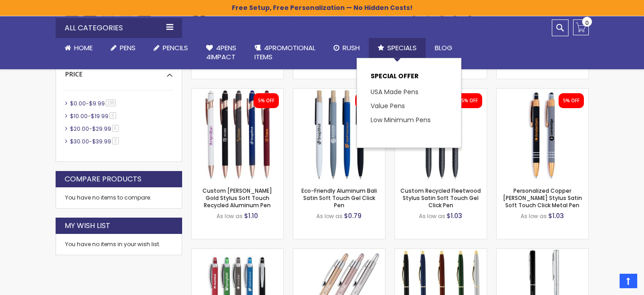  Describe the element at coordinates (175, 48) in the screenshot. I see `span: Pencils` at that location.